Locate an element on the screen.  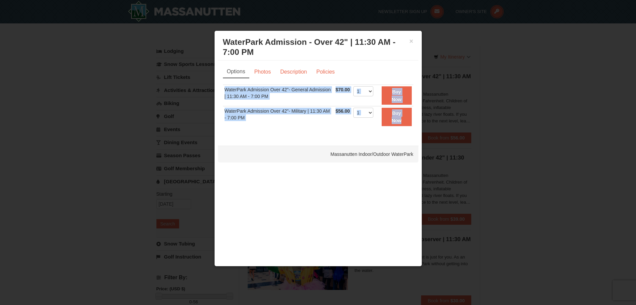
a: Policies is located at coordinates (325, 72).